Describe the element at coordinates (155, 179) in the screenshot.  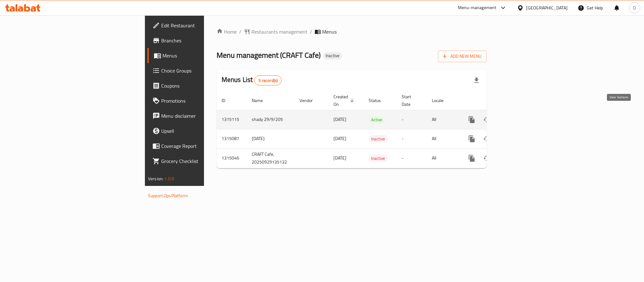
I see `span: Version:` at that location.